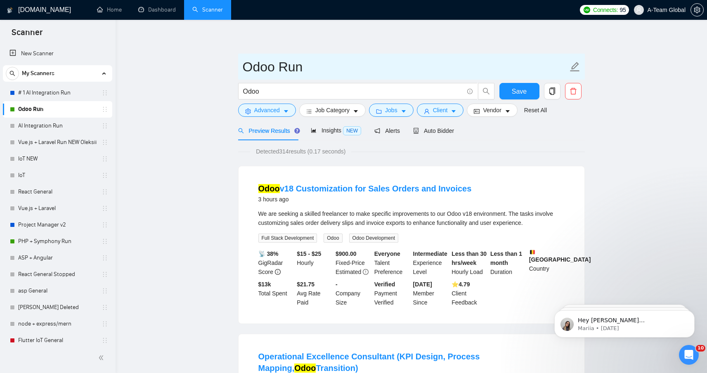  What do you see at coordinates (547, 263) in the screenshot?
I see `div: Country` at bounding box center [547, 263].